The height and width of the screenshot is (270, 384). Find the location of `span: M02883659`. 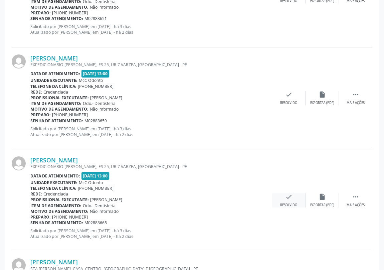

span: M02883659 is located at coordinates (95, 120).